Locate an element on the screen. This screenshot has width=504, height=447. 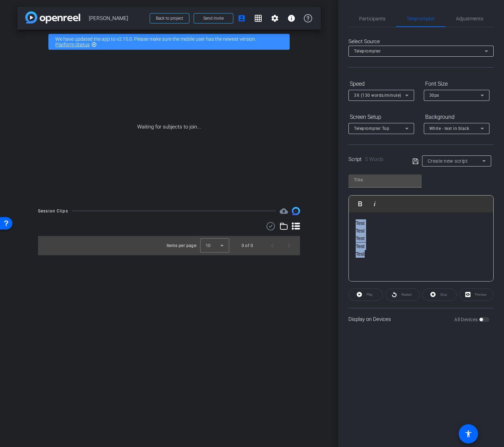
mat-icon: highlight_off is located at coordinates (94, 44).